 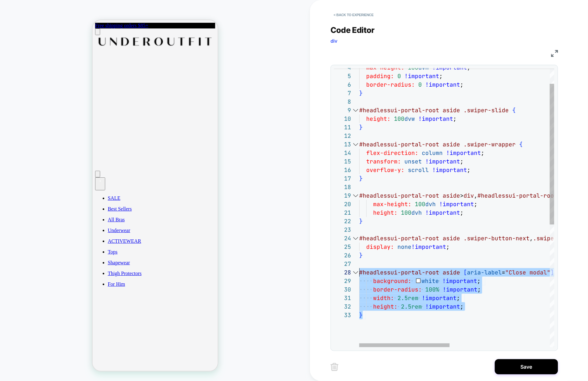 What do you see at coordinates (69, 189) in the screenshot?
I see `p: Best Sellers` at bounding box center [69, 189].